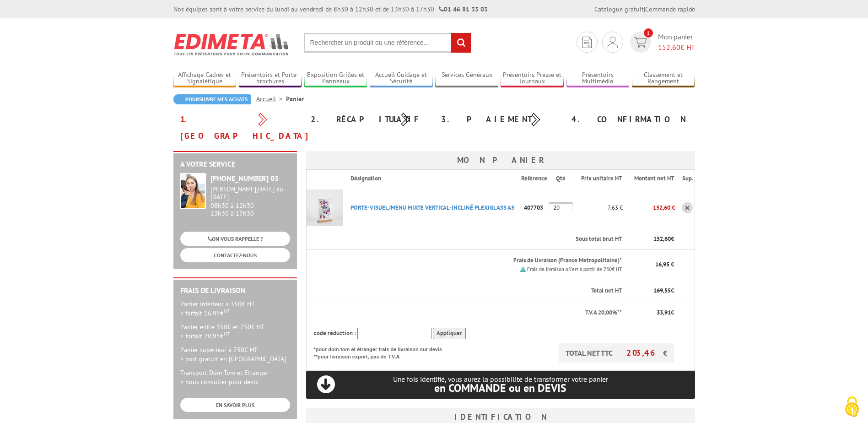  Describe the element at coordinates (271, 99) in the screenshot. I see `a: Accueil` at that location.